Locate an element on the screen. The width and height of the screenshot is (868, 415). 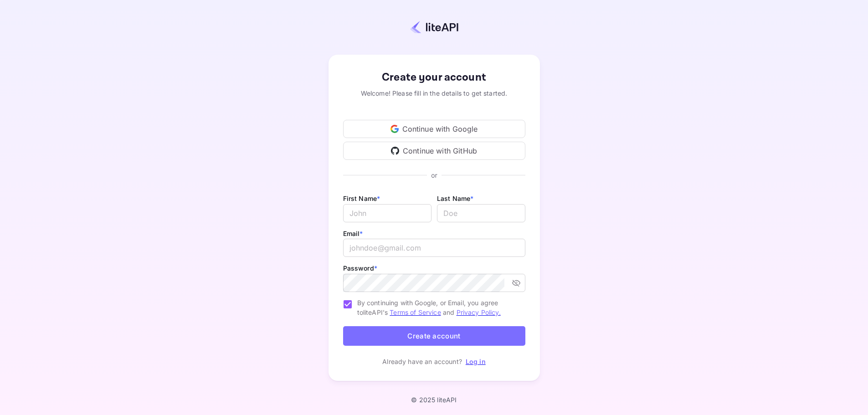
button: Create account is located at coordinates (434, 336).